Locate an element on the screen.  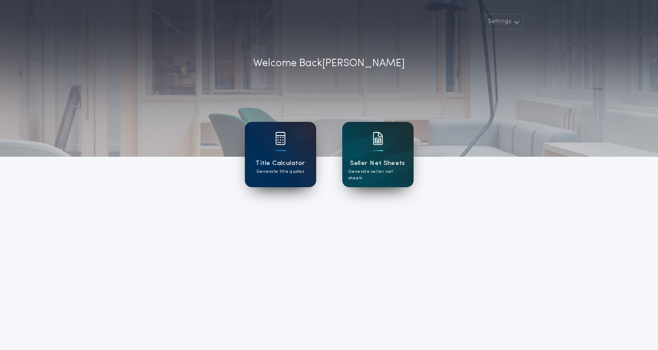
p: Generate title quotes is located at coordinates (280, 171).